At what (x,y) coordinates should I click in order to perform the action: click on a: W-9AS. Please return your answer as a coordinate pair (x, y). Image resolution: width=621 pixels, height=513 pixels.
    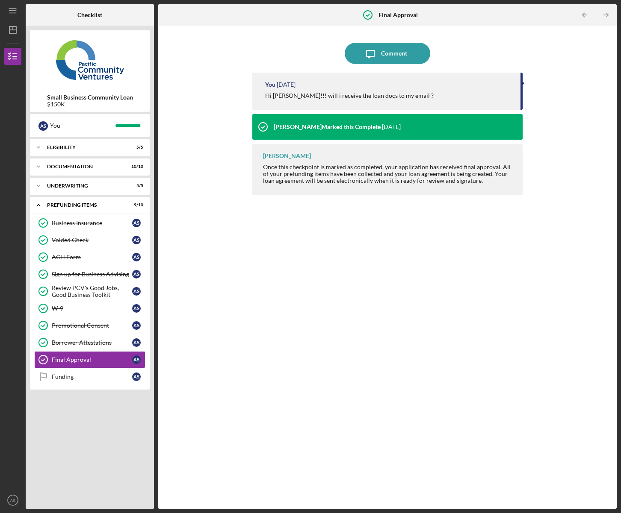
    Looking at the image, I should click on (90, 309).